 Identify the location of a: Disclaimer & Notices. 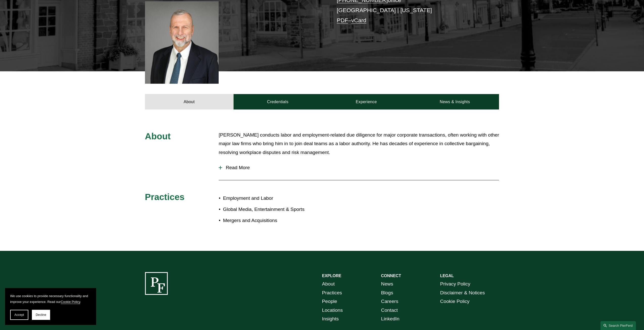
(462, 293).